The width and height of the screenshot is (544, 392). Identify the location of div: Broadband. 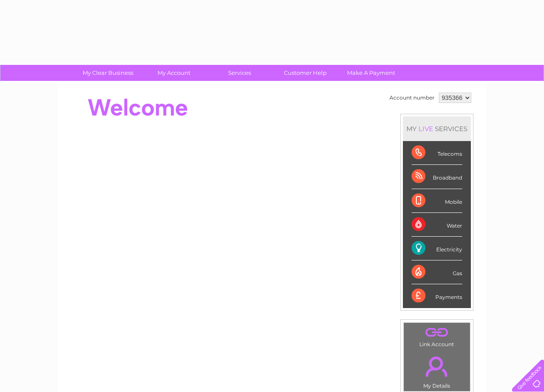
(437, 177).